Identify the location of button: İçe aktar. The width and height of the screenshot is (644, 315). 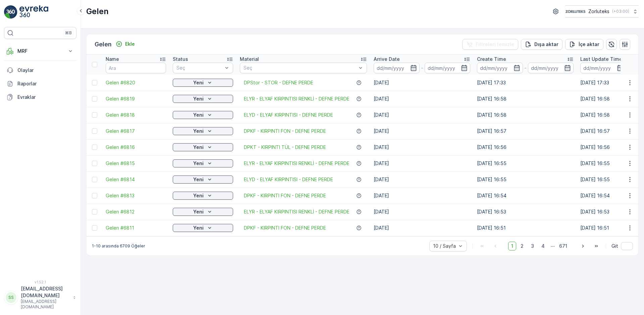
(585, 45).